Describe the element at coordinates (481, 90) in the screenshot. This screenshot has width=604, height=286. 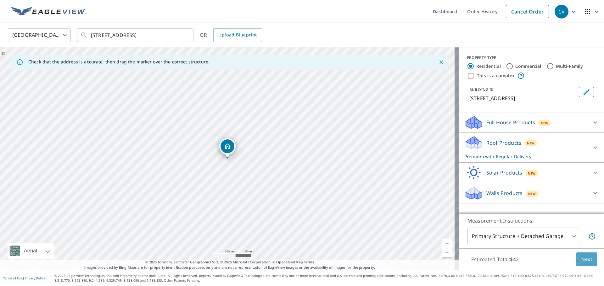
I see `p: BUILDING ID` at that location.